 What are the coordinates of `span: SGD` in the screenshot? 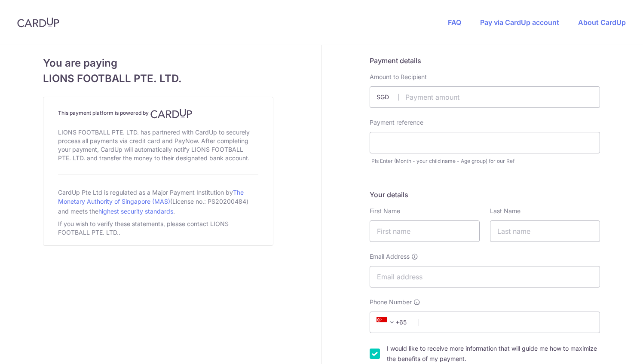 It's located at (387, 97).